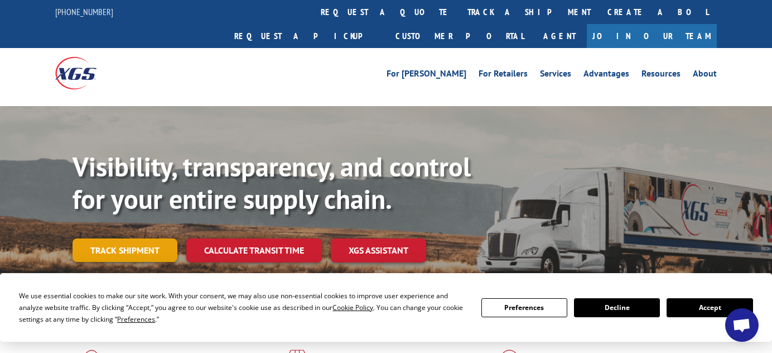  I want to click on a: Open chat, so click(742, 325).